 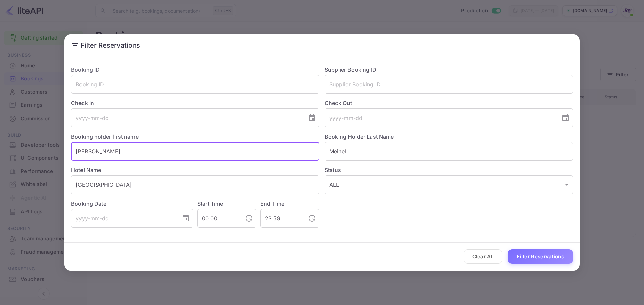 What do you see at coordinates (449, 84) in the screenshot?
I see `input: Supplier Booking ID` at bounding box center [449, 84].